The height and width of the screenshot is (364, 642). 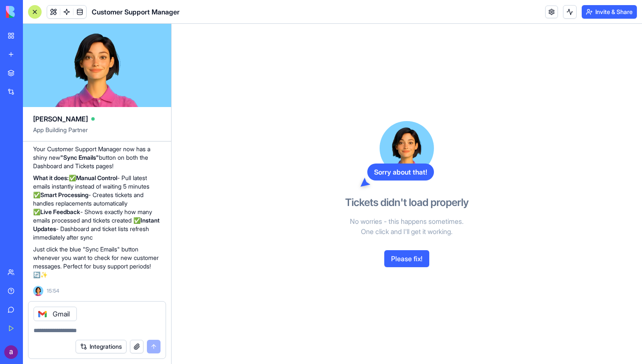 I want to click on span: App Building Partner, so click(x=97, y=133).